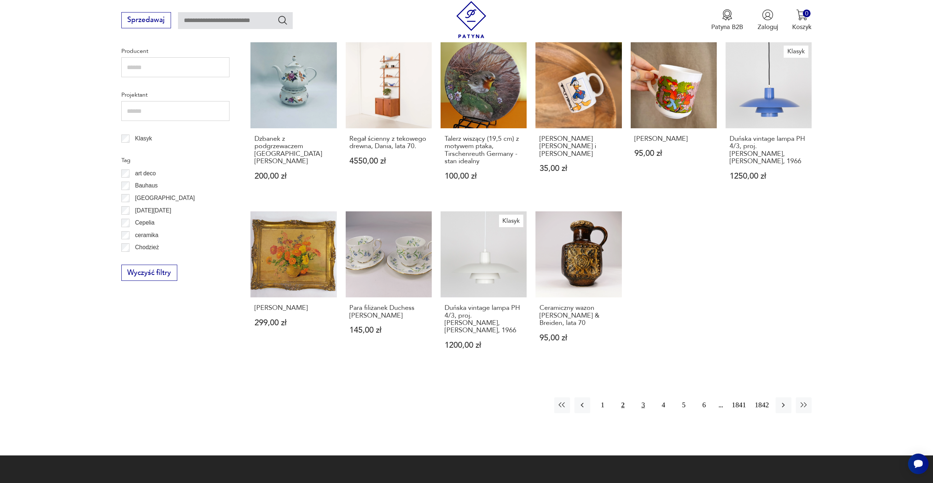 The width and height of the screenshot is (933, 483). What do you see at coordinates (293, 176) in the screenshot?
I see `p: 200,00 zł` at bounding box center [293, 176].